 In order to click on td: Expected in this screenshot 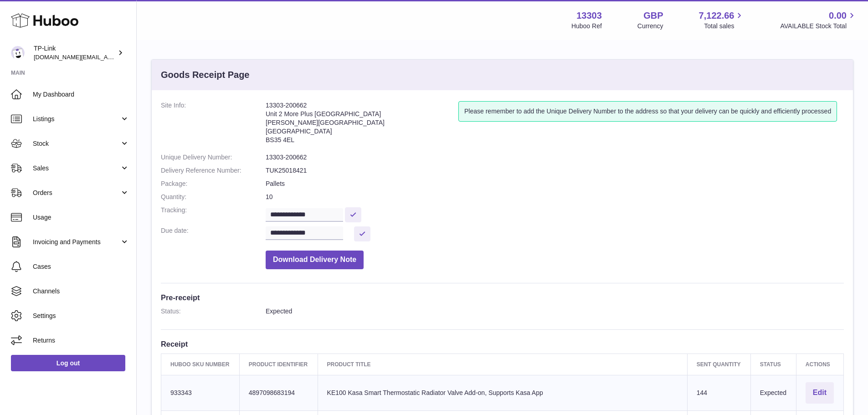, I will do `click(773, 393)`.